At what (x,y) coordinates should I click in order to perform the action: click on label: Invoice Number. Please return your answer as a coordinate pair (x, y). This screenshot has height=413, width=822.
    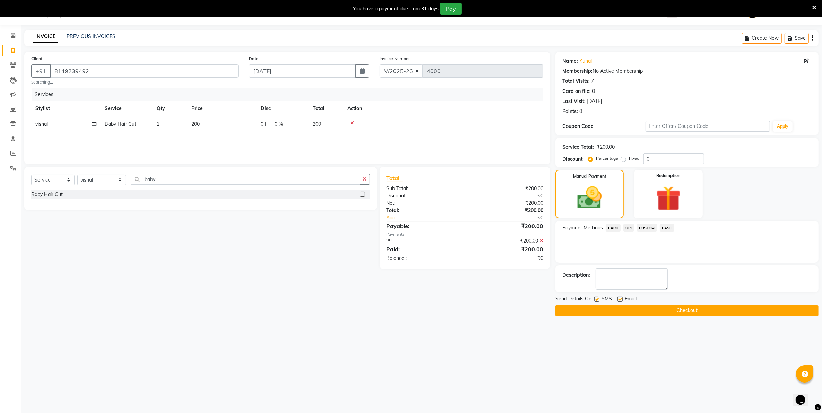
    Looking at the image, I should click on (394, 59).